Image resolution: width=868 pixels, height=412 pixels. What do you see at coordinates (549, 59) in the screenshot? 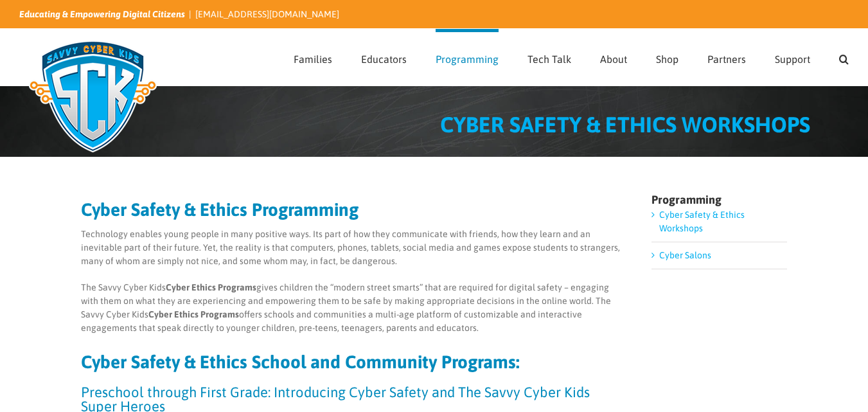
I see `span: Tech Talk` at bounding box center [549, 59].